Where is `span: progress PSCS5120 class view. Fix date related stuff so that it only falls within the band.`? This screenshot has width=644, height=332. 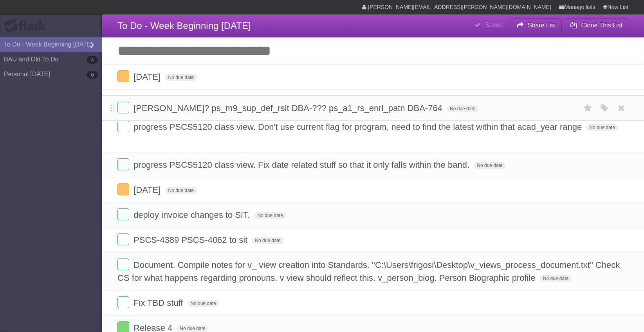 span: progress PSCS5120 class view. Fix date related stuff so that it only falls within the band. is located at coordinates (302, 165).